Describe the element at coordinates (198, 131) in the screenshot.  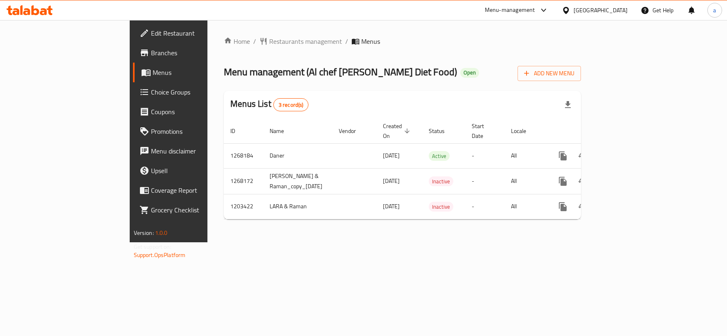
I see `span: Promotions` at that location.